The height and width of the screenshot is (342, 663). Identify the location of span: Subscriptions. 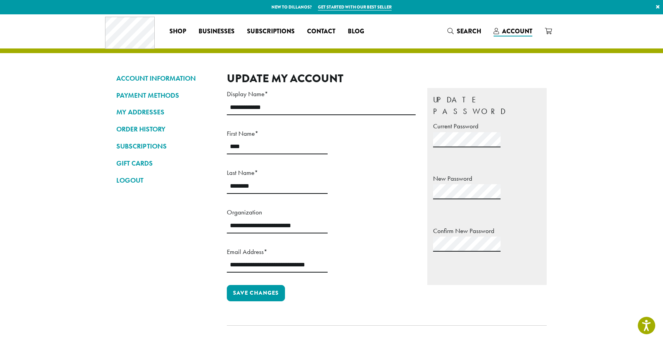
(271, 31).